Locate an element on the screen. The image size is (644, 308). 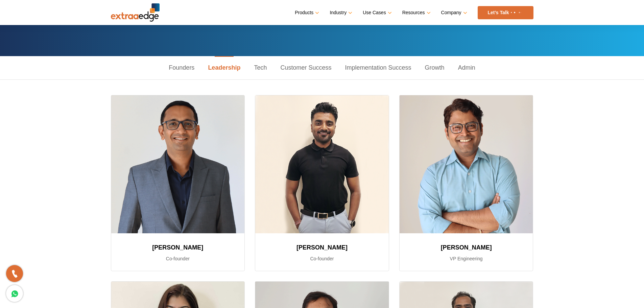
a: Products is located at coordinates (306, 13).